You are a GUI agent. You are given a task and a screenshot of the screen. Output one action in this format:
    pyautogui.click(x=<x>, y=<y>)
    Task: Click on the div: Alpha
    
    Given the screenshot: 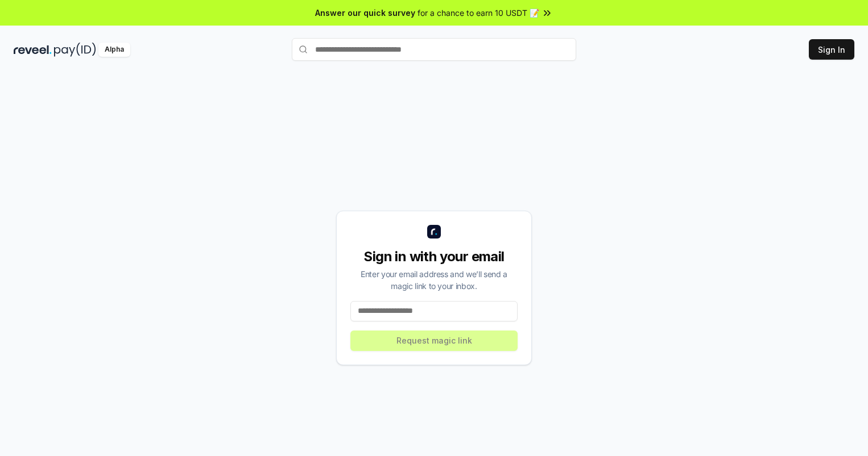 What is the action you would take?
    pyautogui.click(x=114, y=50)
    